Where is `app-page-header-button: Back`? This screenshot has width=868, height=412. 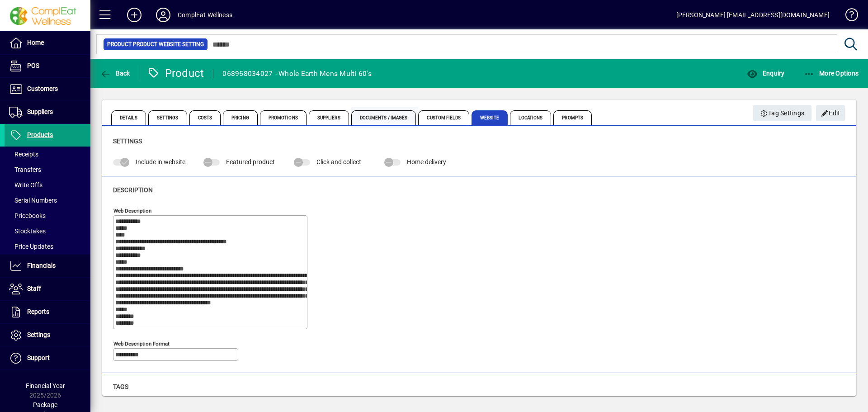
app-page-header-button: Back is located at coordinates (115, 73).